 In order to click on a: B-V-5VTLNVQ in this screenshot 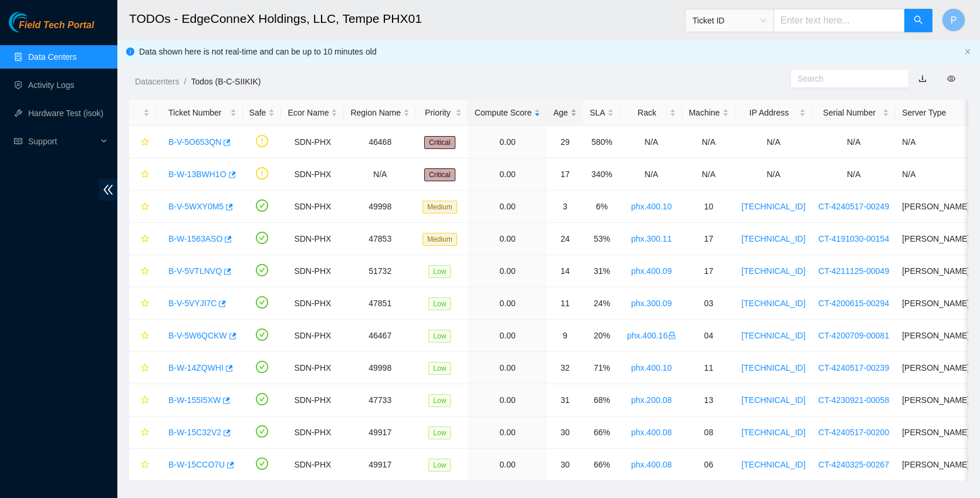, I will do `click(194, 271)`.